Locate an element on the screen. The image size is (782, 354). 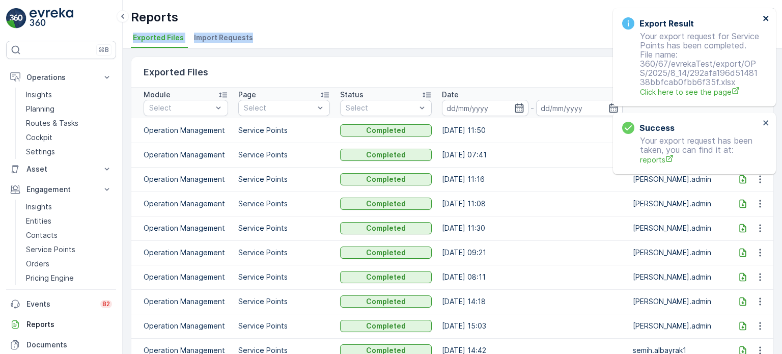
a: Click here to see the page is located at coordinates (700, 92).